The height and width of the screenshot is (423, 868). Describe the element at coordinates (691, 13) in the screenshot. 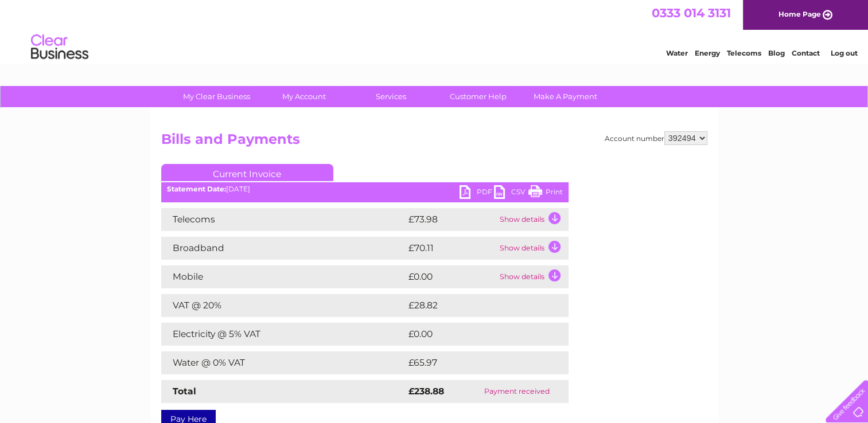

I see `span: 0333 014 3131` at that location.